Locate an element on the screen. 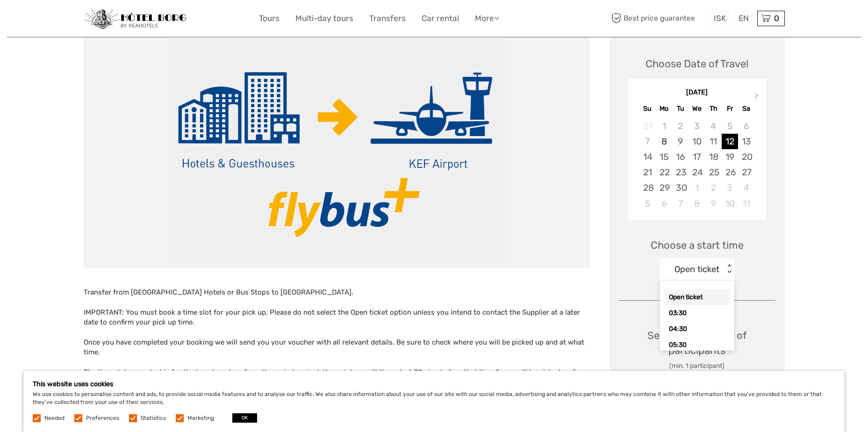 This screenshot has height=432, width=868. img: 712a0e43dd27461abbb2e424cb7ebcd4_main_slider.png is located at coordinates (336, 152).